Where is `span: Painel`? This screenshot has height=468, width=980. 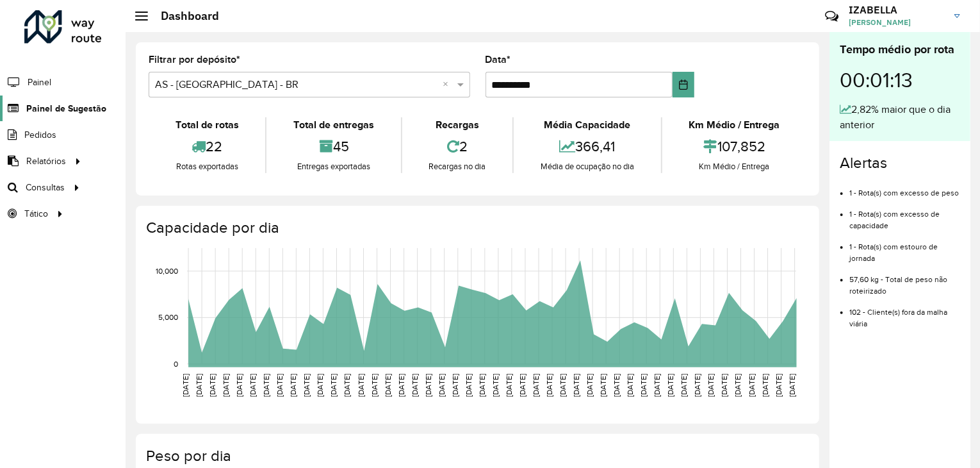 span: Painel is located at coordinates (39, 82).